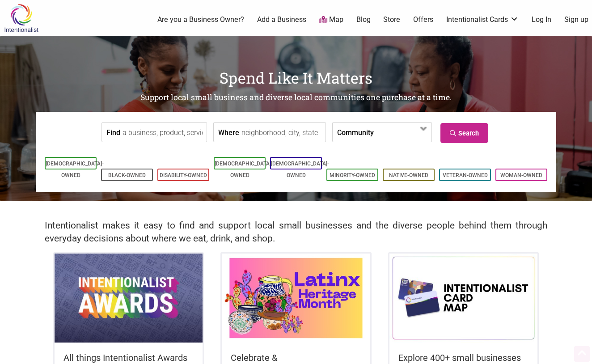 This screenshot has width=592, height=364. I want to click on input: a business, product, service, so click(163, 132).